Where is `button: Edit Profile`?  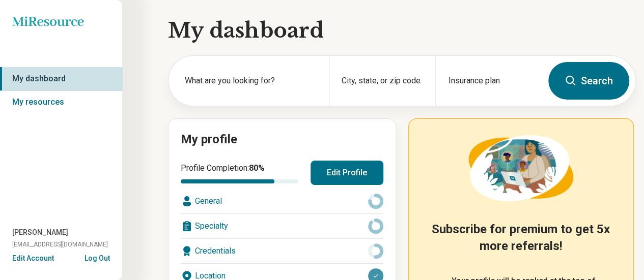
button: Edit Profile is located at coordinates (347, 173).